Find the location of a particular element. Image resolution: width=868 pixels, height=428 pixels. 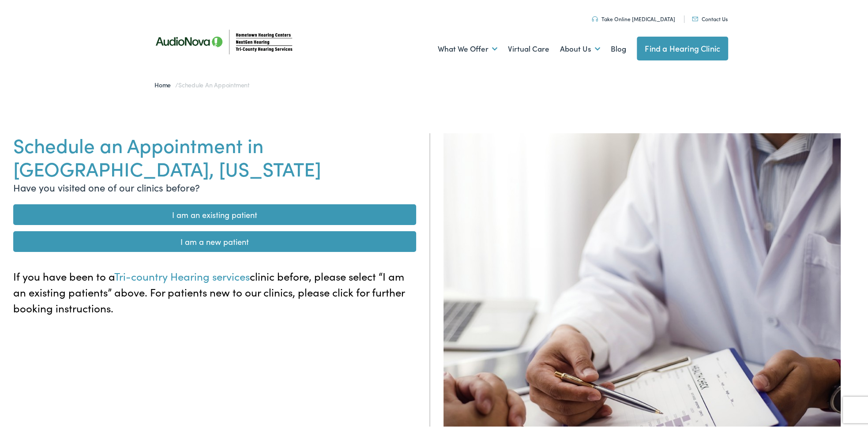

span: Tri-country Hearing services is located at coordinates (182, 274).